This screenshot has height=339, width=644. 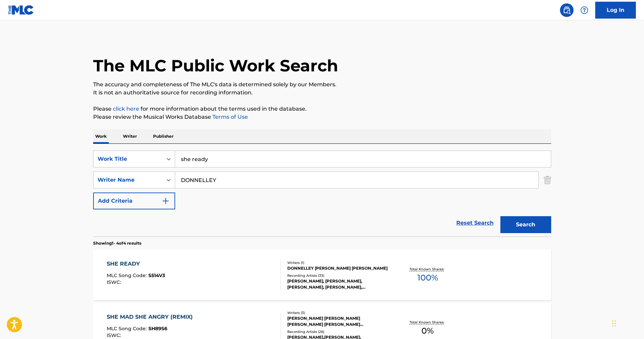 I want to click on p: The accuracy and completeness of The MLC's data is determined solely by our Members., so click(x=322, y=85).